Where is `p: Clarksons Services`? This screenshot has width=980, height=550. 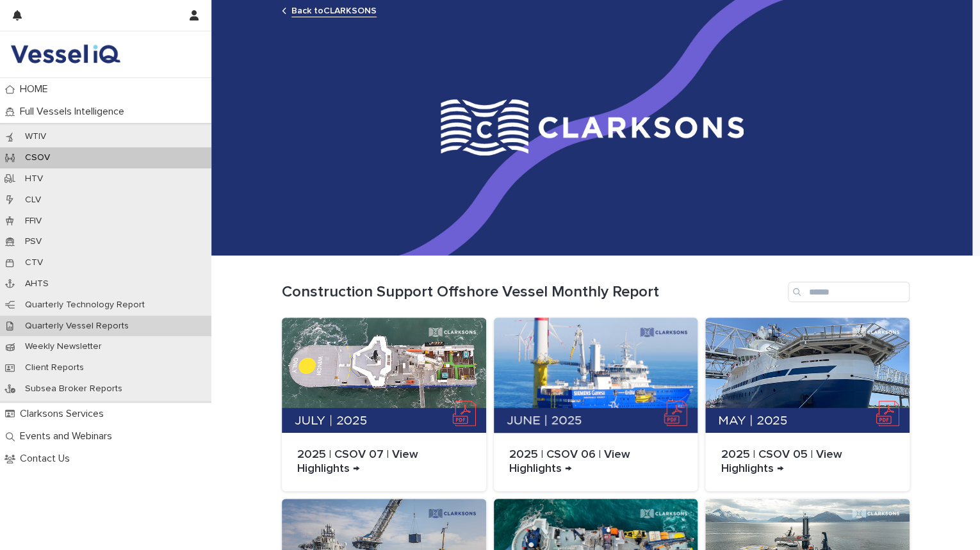
p: Clarksons Services is located at coordinates (64, 414).